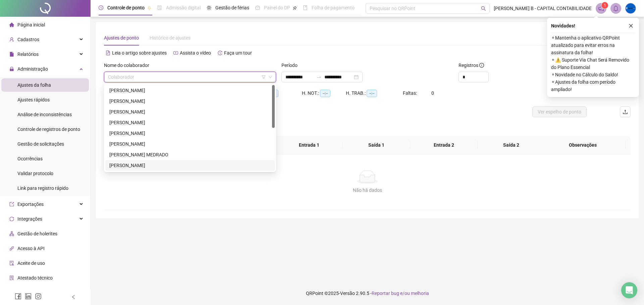  I want to click on span: file-text, so click(108, 53).